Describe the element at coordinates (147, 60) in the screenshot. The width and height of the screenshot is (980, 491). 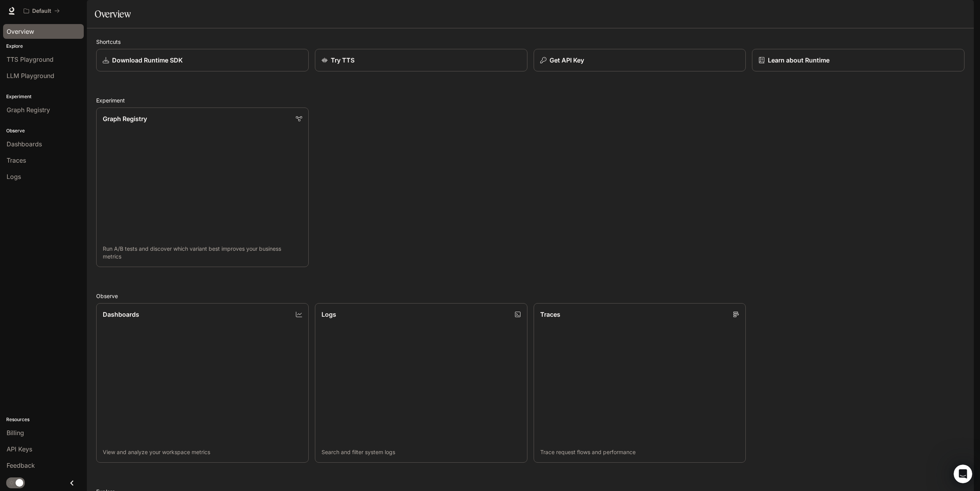
I see `p: Download Runtime SDK` at that location.